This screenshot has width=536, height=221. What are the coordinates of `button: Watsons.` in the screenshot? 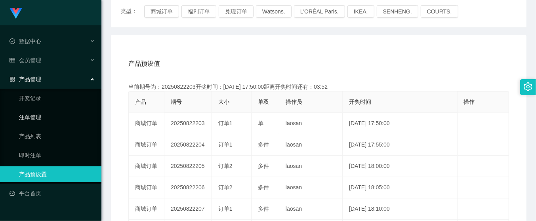 It's located at (274, 11).